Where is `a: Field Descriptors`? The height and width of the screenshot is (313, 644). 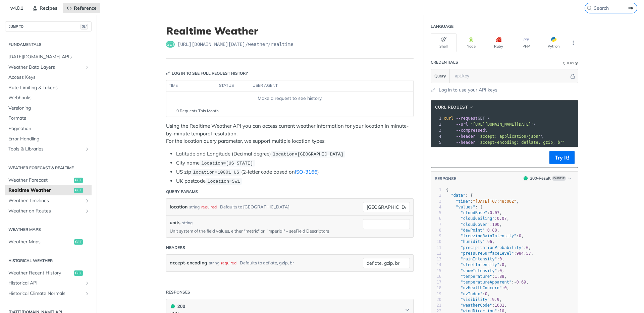
a: Field Descriptors is located at coordinates (312, 231).